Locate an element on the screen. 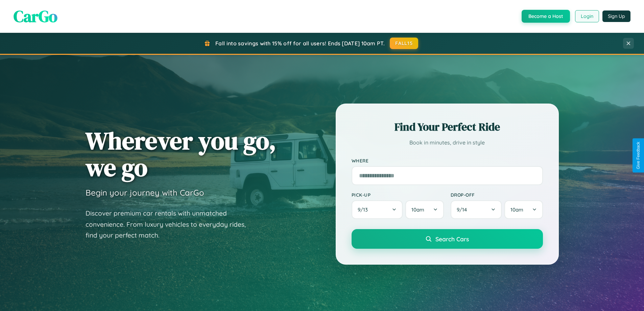 The image size is (644, 311). p: Discover premium car rentals with unmatched convenience. From luxury vehicles to everyday rides, ... is located at coordinates (170, 224).